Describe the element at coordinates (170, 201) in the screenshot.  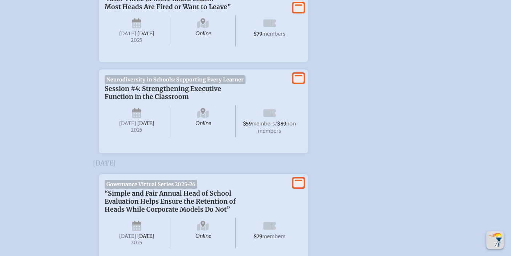
I see `span: “Simple and Fair Annual Head of School Evaluation Helps Ensure the Retention of Heads While Corpo...` at that location.